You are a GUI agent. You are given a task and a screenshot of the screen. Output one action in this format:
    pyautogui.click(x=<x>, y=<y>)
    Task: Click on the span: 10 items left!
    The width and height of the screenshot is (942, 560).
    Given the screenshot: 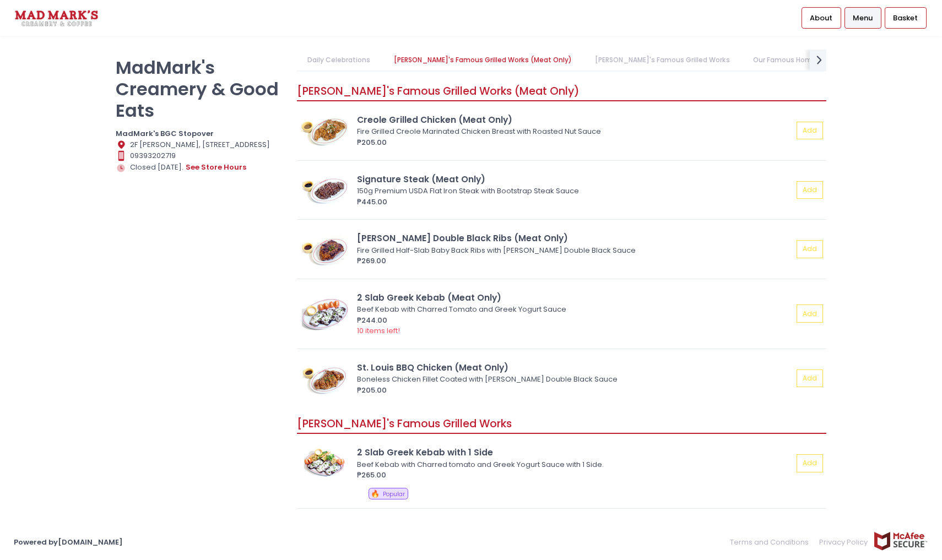 What is the action you would take?
    pyautogui.click(x=379, y=331)
    